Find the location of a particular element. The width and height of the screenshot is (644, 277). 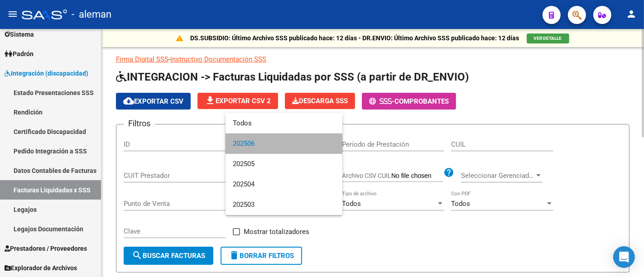

span: 202505 is located at coordinates (284, 164).